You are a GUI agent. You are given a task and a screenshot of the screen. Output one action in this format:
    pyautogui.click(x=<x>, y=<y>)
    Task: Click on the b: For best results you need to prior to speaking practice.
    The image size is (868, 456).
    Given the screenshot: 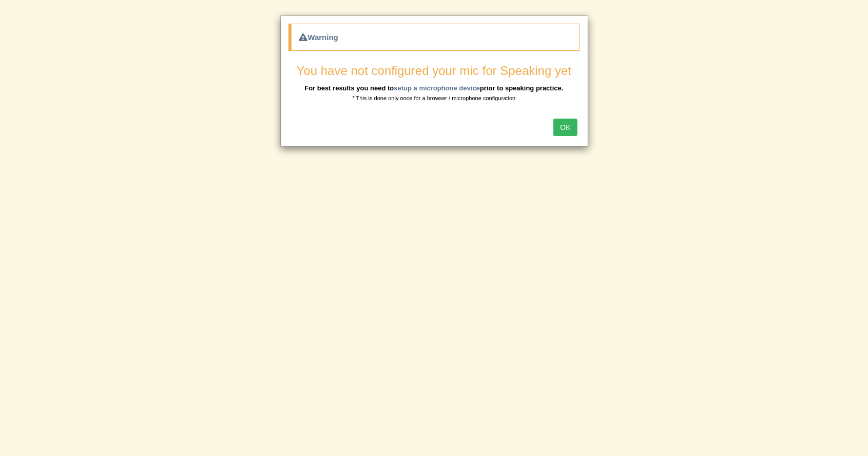 What is the action you would take?
    pyautogui.click(x=434, y=88)
    